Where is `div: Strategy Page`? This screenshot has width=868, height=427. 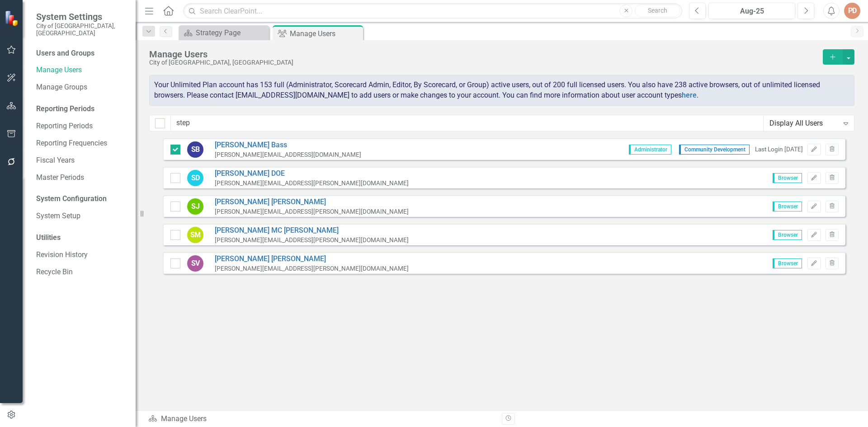 div: Strategy Page is located at coordinates (231, 33).